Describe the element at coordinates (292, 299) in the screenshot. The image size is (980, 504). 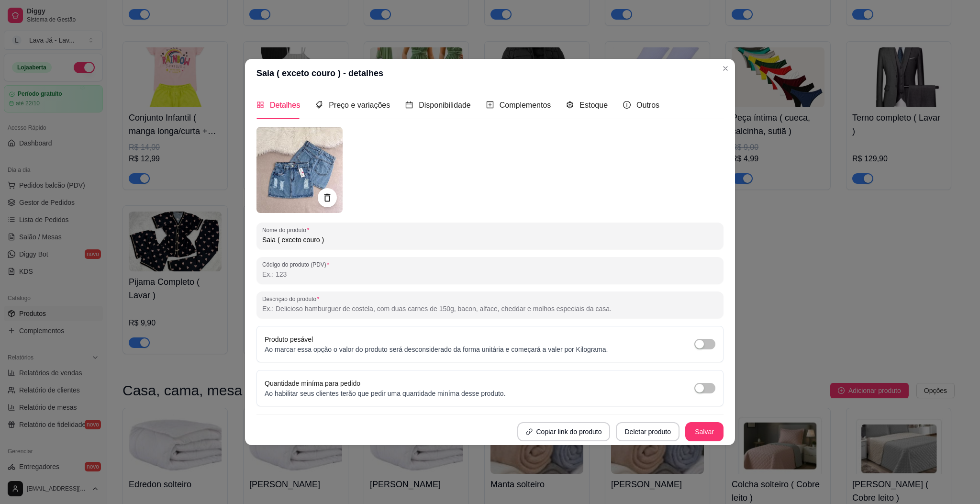
I see `label: Descrição do produto` at that location.